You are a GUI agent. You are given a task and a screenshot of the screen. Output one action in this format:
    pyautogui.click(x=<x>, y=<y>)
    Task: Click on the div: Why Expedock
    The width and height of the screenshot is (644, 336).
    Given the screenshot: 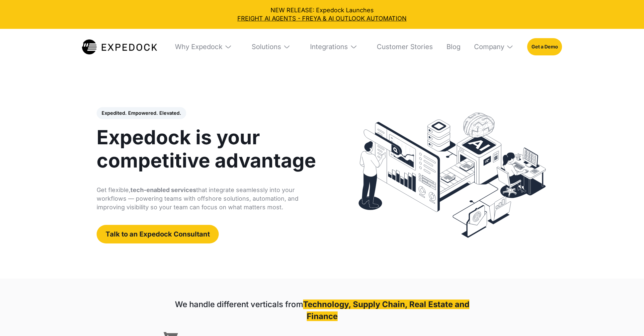 What is the action you would take?
    pyautogui.click(x=199, y=46)
    